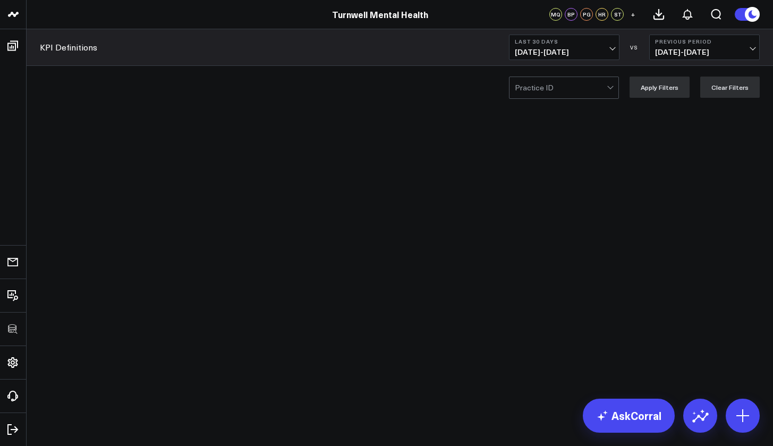  What do you see at coordinates (617, 14) in the screenshot?
I see `div: ST` at bounding box center [617, 14].